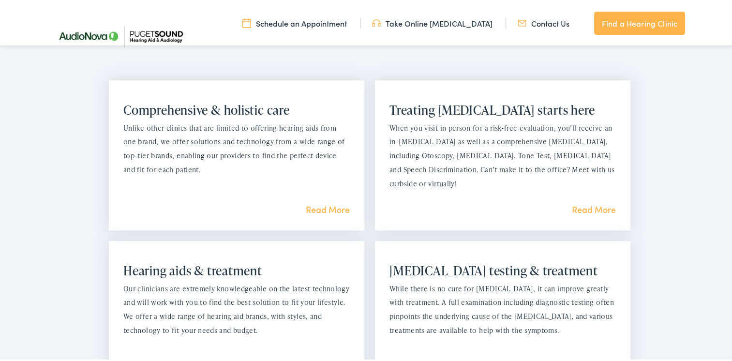 This screenshot has width=732, height=361. I want to click on a: Schedule an Appointment, so click(295, 21).